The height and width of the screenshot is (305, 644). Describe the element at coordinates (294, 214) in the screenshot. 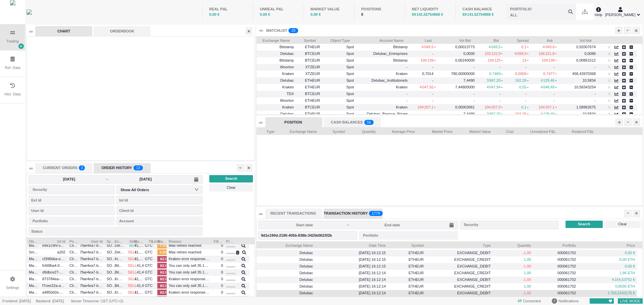

I see `div: RECENT TRANSACTIONS` at that location.